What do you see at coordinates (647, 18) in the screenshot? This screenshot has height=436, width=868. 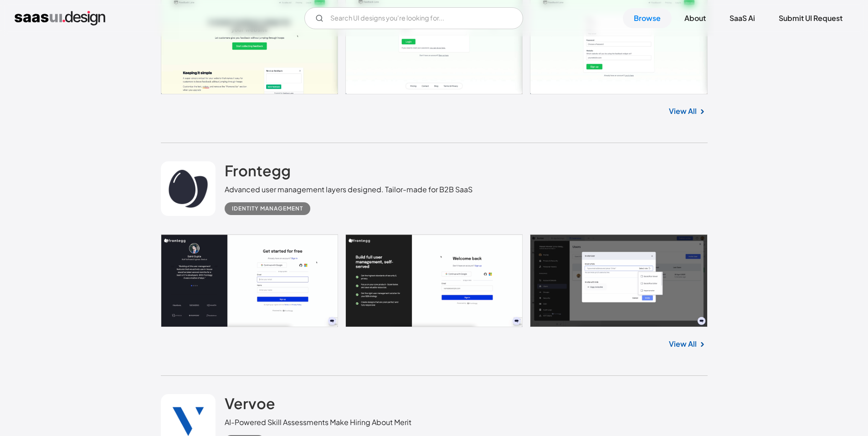 I see `a: Browse` at bounding box center [647, 18].